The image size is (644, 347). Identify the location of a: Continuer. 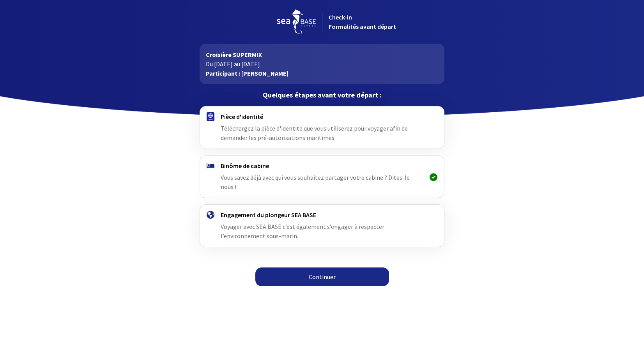
(322, 277).